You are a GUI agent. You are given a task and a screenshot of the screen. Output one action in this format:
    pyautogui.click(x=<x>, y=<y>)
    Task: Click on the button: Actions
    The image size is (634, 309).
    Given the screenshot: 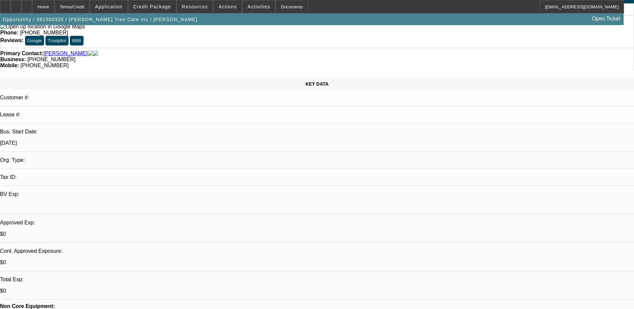 What is the action you would take?
    pyautogui.click(x=228, y=7)
    